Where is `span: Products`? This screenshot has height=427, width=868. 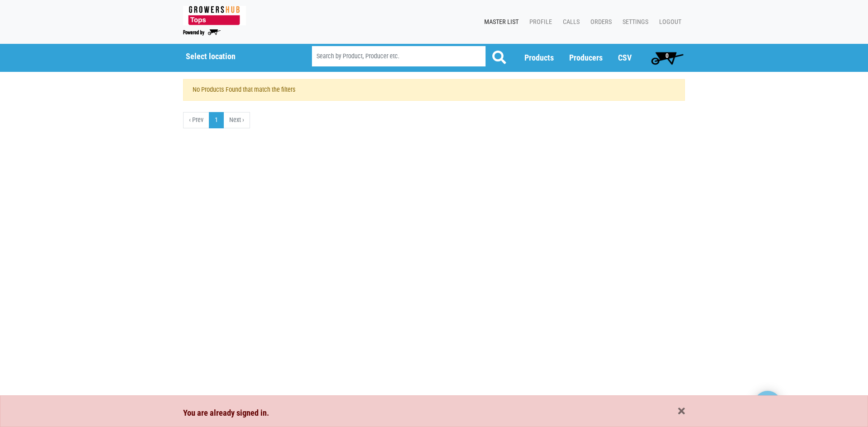
span: Products is located at coordinates (539, 58).